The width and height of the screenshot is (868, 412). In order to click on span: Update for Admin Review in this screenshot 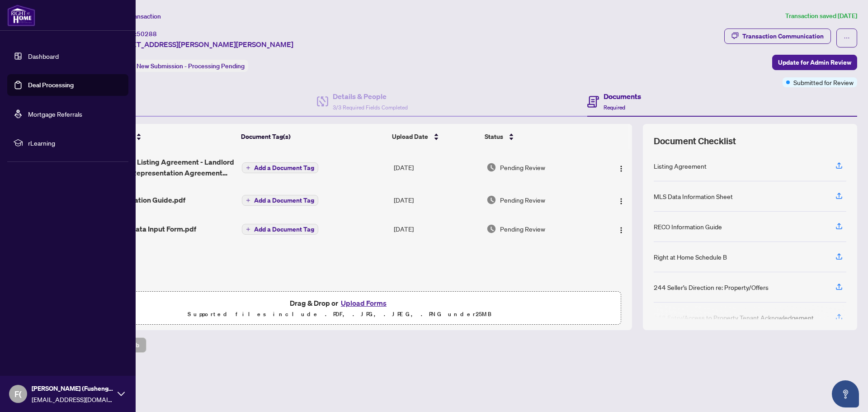, I will do `click(815, 62)`.